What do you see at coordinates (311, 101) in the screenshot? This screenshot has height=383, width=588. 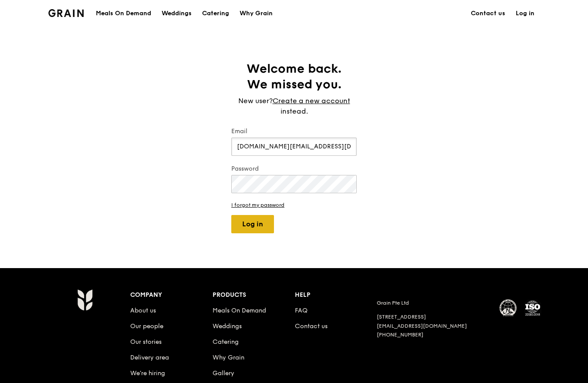 I see `a: Create a new account` at bounding box center [311, 101].